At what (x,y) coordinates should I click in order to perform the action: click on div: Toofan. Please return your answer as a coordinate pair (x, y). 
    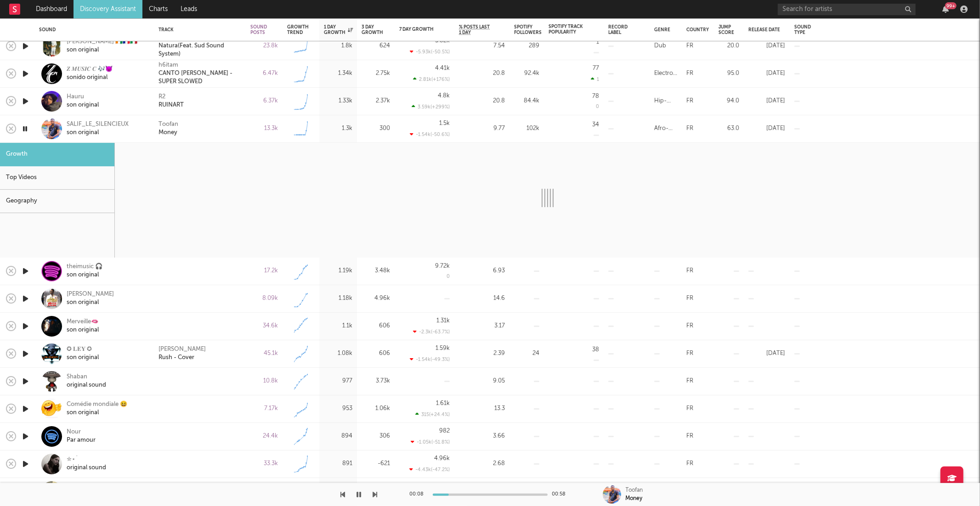
    Looking at the image, I should click on (634, 490).